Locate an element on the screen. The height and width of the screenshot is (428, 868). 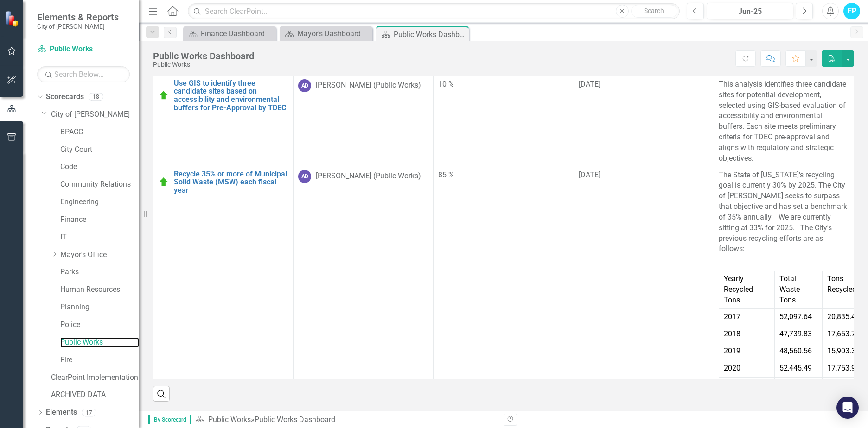
div: EP is located at coordinates (852, 12).